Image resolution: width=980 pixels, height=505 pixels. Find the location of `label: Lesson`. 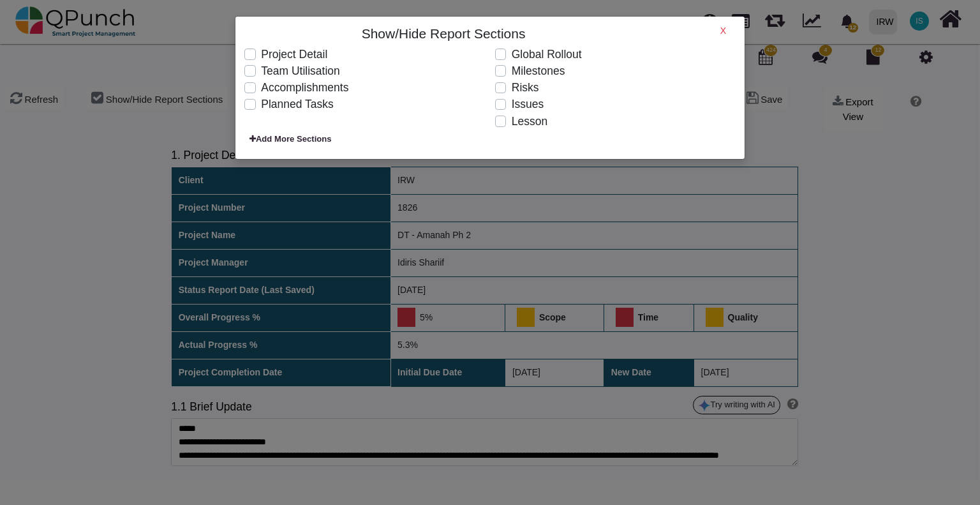

label: Lesson is located at coordinates (529, 121).